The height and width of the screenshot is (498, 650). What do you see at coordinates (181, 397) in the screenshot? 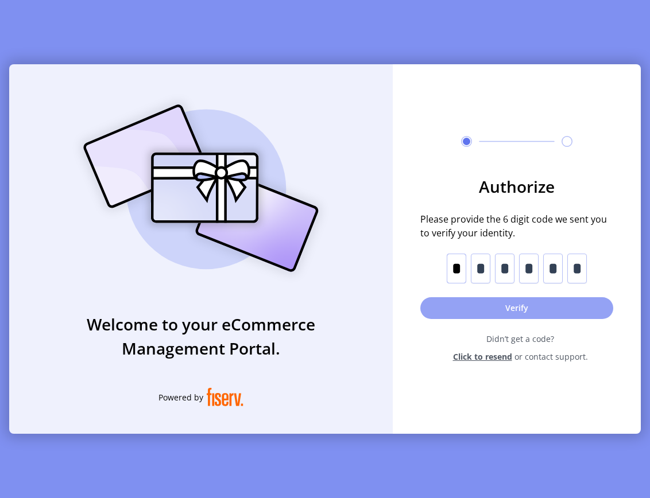
I see `span: Powered by` at bounding box center [181, 397].